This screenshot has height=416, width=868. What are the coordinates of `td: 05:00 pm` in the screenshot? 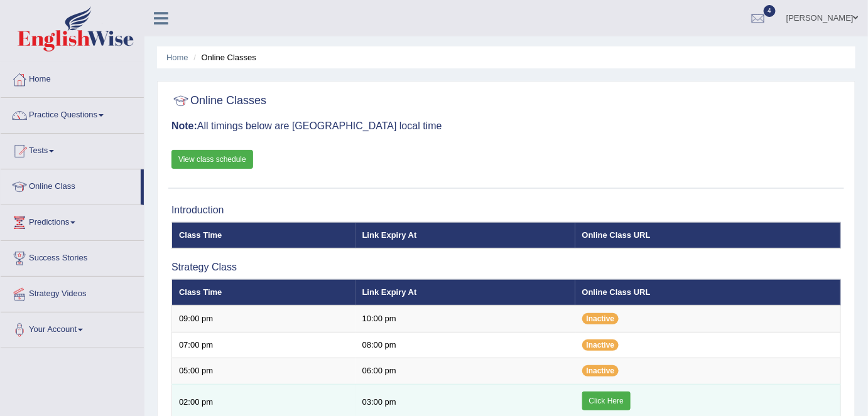 It's located at (263, 372).